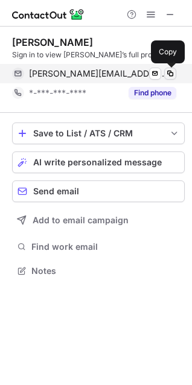 This screenshot has height=385, width=192. Describe the element at coordinates (98, 220) in the screenshot. I see `button: Add to email campaign` at that location.